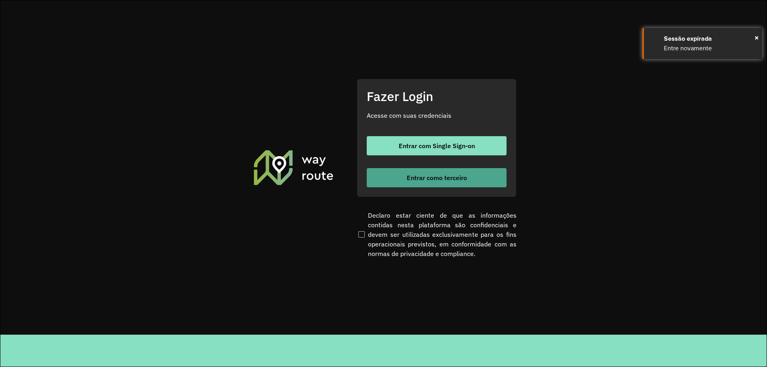 This screenshot has height=367, width=767. Describe the element at coordinates (293, 167) in the screenshot. I see `img: Roteirizador AmbevTech` at that location.